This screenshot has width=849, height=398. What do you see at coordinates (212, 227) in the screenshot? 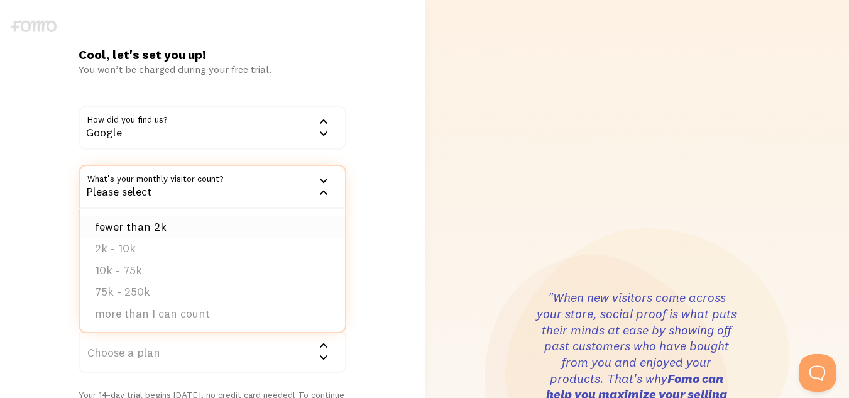
I see `li: fewer than 2k` at bounding box center [212, 227].